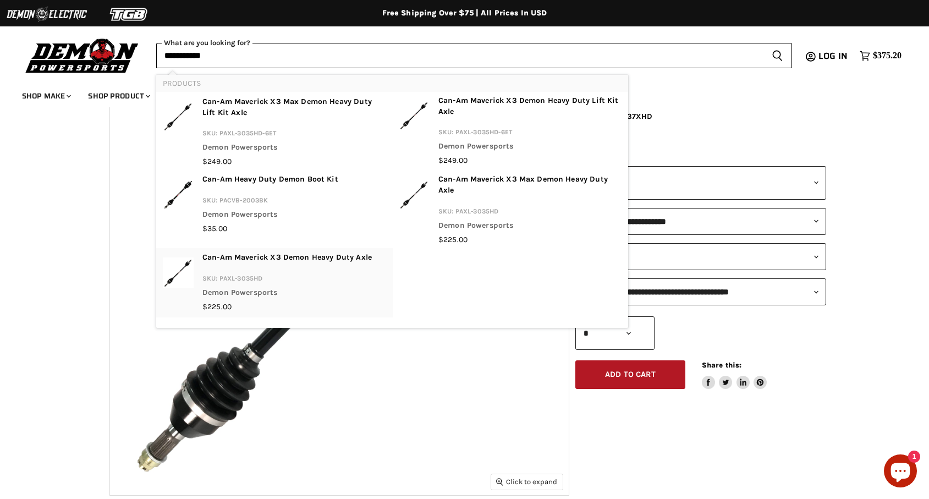 The width and height of the screenshot is (929, 499). I want to click on inbox-online-store-chat: Shopify online store chat, so click(900, 472).